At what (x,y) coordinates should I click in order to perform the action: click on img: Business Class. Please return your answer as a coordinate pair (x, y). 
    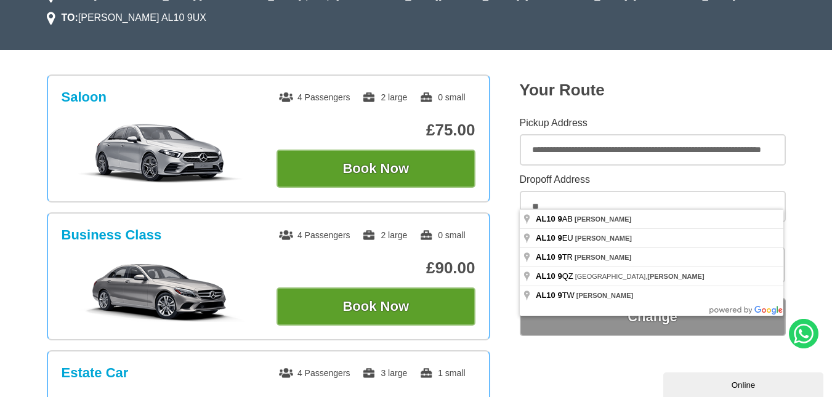
    Looking at the image, I should click on (160, 291).